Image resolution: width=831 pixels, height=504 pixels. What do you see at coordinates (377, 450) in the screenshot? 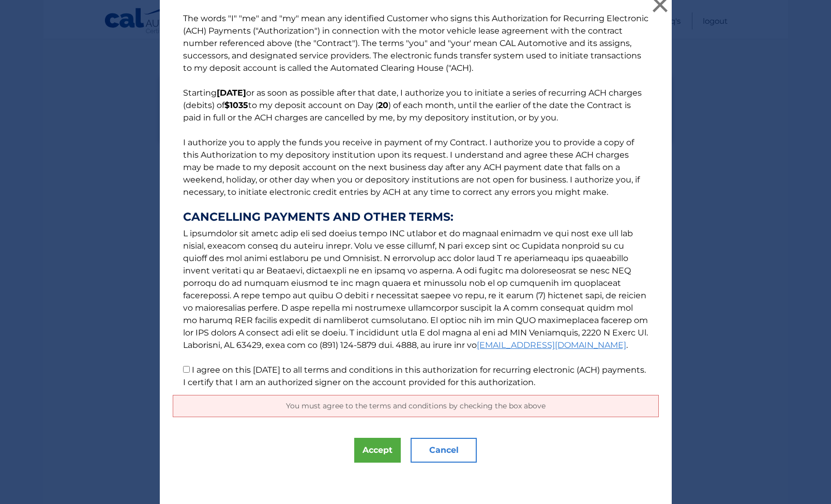
I see `button: Accept` at bounding box center [377, 450].